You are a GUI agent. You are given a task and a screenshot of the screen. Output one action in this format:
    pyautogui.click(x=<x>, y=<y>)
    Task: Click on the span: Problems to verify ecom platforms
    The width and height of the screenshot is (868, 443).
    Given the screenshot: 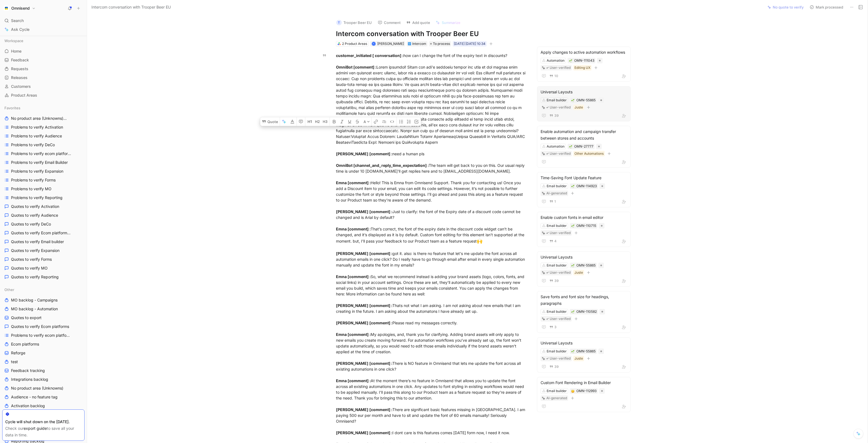 What is the action you would take?
    pyautogui.click(x=42, y=153)
    